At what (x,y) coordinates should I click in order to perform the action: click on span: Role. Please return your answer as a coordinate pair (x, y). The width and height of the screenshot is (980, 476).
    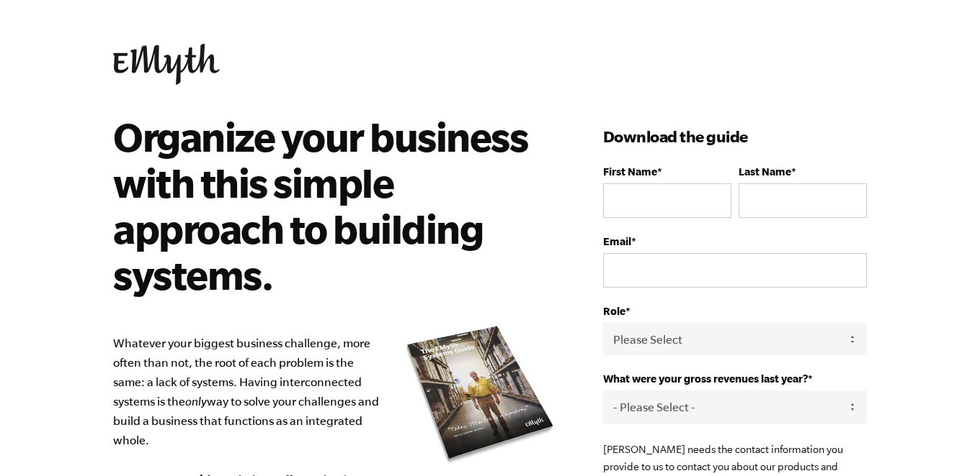
    Looking at the image, I should click on (614, 311).